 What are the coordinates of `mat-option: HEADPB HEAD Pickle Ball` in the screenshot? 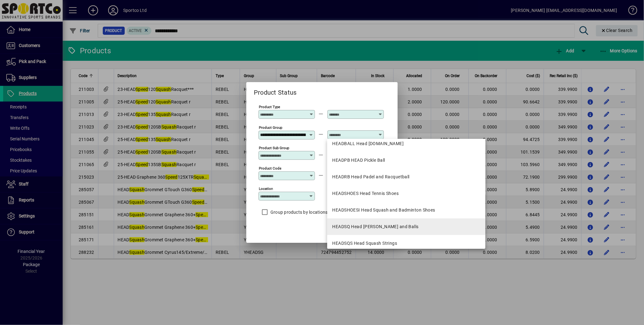 It's located at (406, 161).